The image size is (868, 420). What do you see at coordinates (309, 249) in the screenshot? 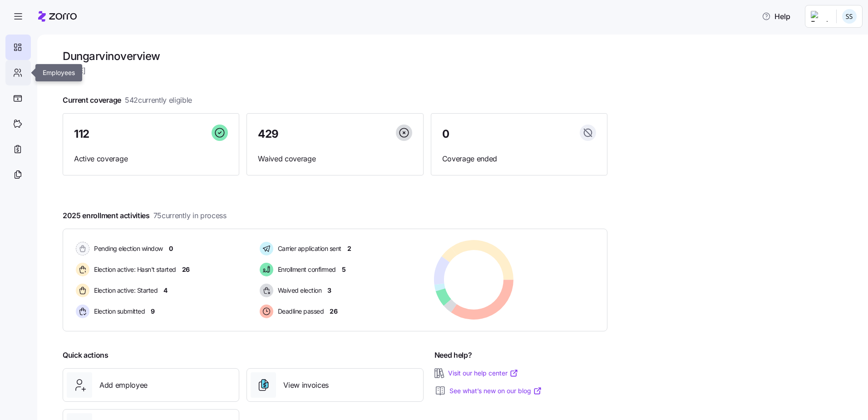
I see `span: Carrier application sent` at bounding box center [309, 249].